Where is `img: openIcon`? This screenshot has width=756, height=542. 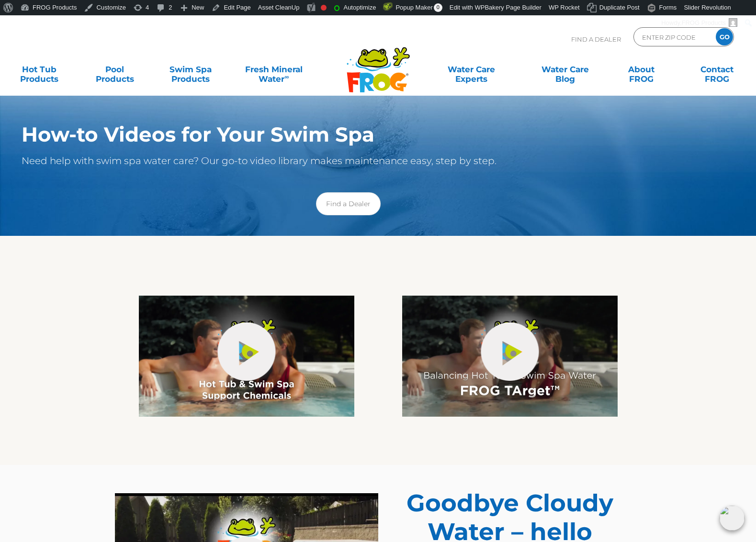 img: openIcon is located at coordinates (732, 518).